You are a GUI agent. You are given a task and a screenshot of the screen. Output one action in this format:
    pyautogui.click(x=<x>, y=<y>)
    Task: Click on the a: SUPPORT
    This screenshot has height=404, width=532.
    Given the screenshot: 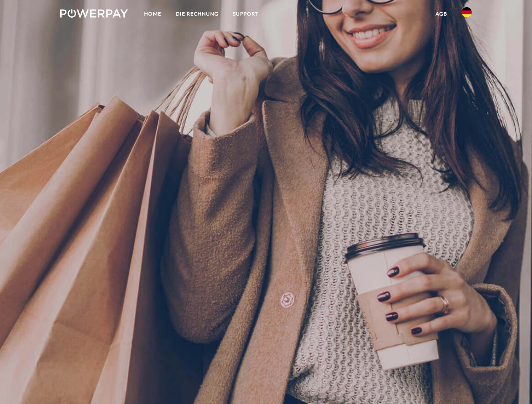 What is the action you would take?
    pyautogui.click(x=245, y=14)
    